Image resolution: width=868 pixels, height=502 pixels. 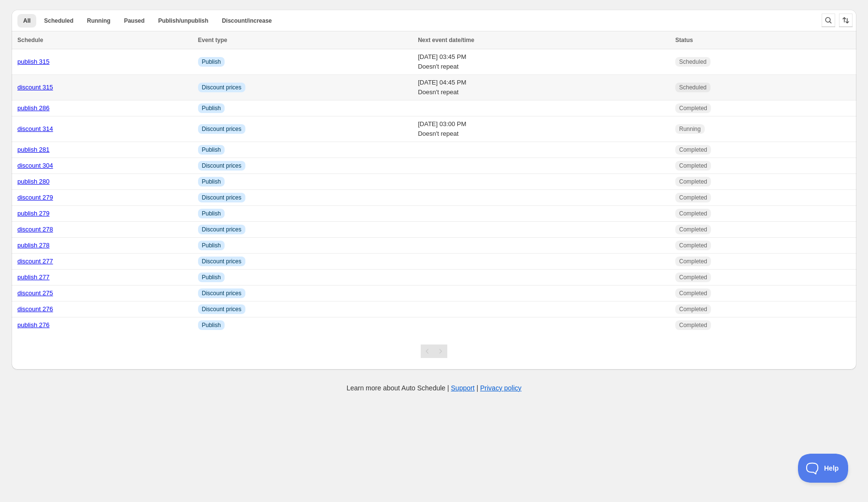 What do you see at coordinates (34, 149) in the screenshot?
I see `a: publish 281` at bounding box center [34, 149].